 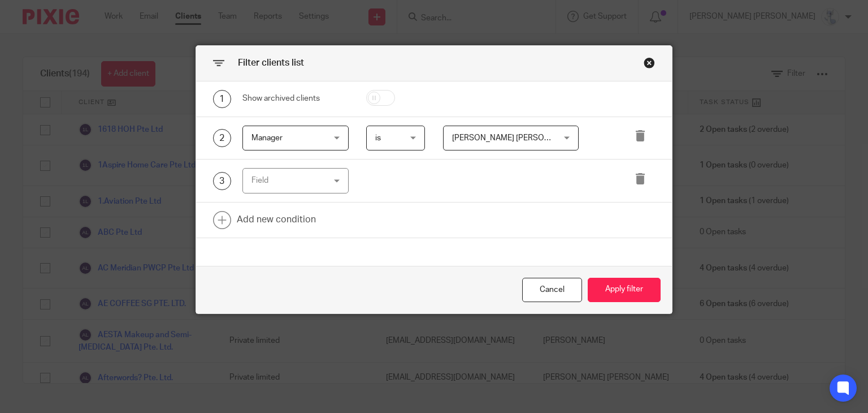 What do you see at coordinates (378, 138) in the screenshot?
I see `span: is` at bounding box center [378, 138].